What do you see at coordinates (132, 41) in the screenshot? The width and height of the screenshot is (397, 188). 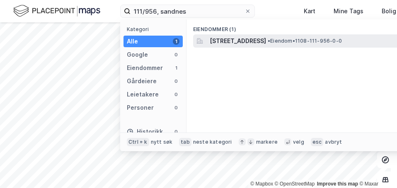 I see `div: Alle` at bounding box center [132, 41].